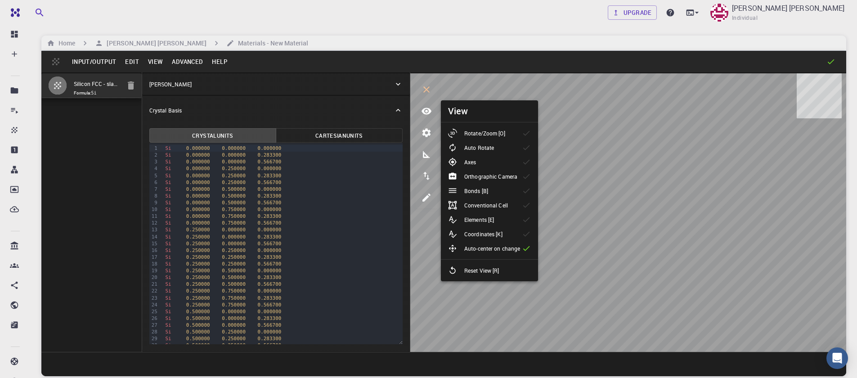 This screenshot has width=857, height=378. Describe the element at coordinates (178, 43) in the screenshot. I see `nav: breadcrumb` at that location.